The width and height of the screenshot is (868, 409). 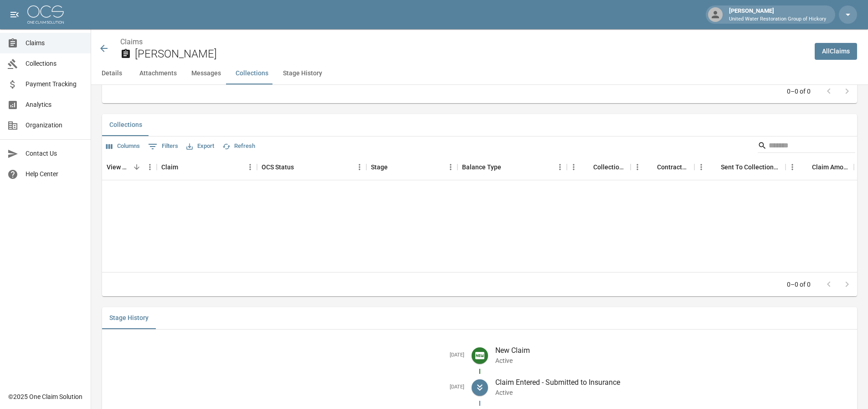 I want to click on a: Claims, so click(x=131, y=41).